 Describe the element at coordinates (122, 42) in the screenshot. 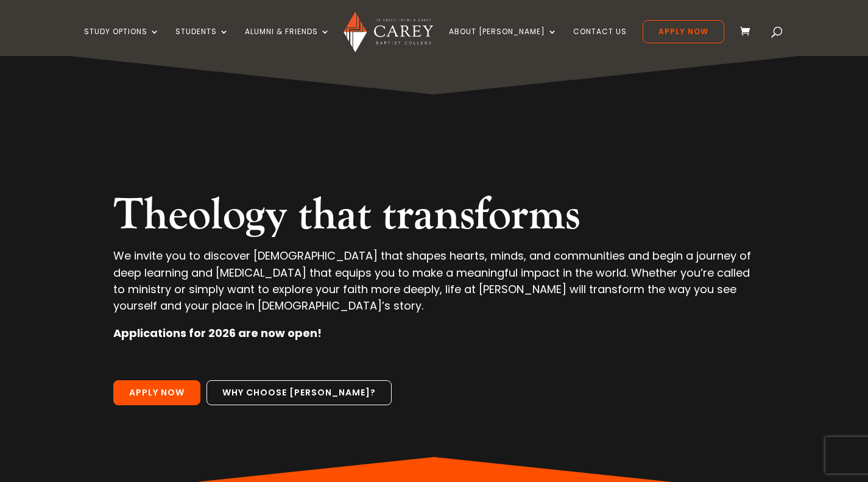

I see `a: Study Options` at that location.